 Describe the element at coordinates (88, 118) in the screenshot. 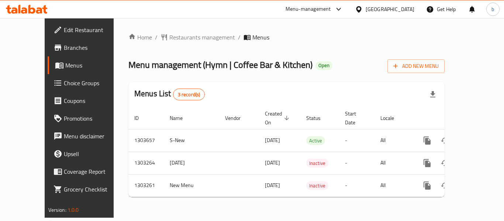

I see `a: Promotions` at that location.